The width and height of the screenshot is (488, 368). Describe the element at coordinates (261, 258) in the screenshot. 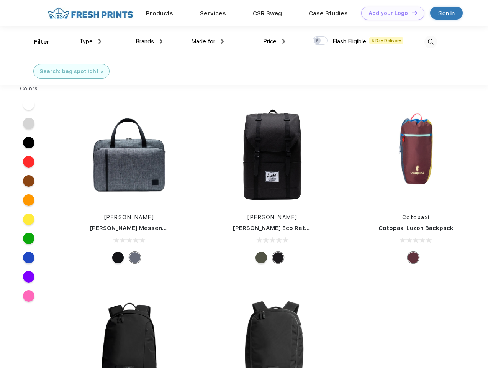

I see `div: Forest` at that location.